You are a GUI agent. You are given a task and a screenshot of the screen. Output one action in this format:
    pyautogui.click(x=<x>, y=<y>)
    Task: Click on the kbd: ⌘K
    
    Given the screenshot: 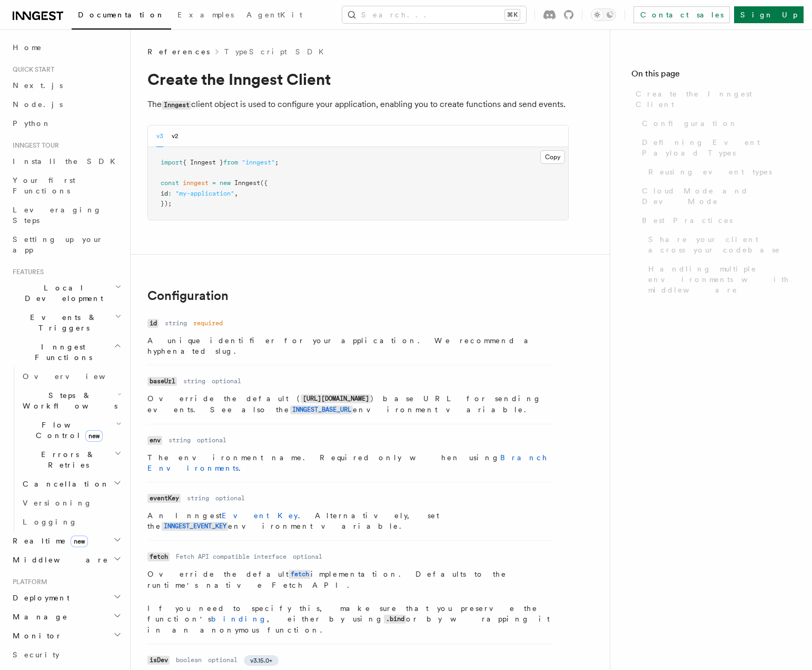 What is the action you would take?
    pyautogui.click(x=512, y=15)
    